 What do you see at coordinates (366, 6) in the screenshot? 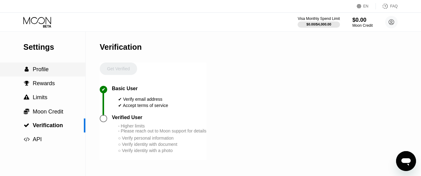
I see `div: EN` at bounding box center [366, 6].